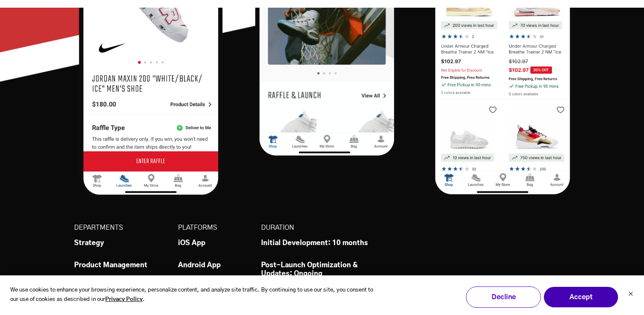 Image resolution: width=644 pixels, height=315 pixels. What do you see at coordinates (215, 243) in the screenshot?
I see `li: iOS App` at bounding box center [215, 243].